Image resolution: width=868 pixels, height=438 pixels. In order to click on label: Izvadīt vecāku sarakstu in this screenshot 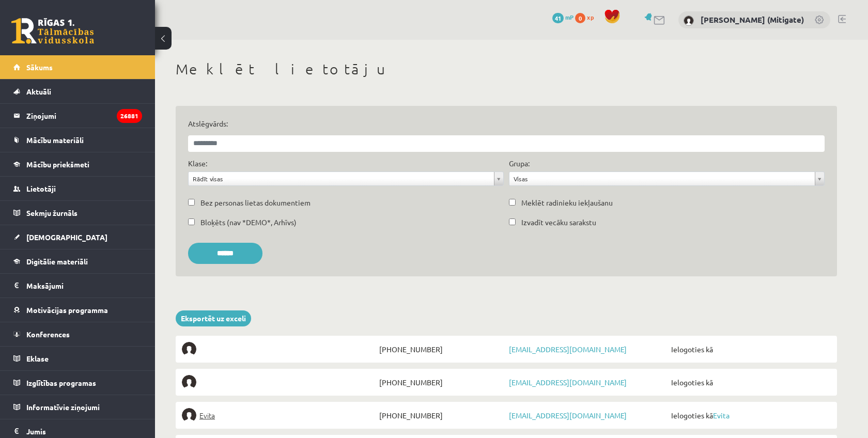, I will do `click(559, 222)`.